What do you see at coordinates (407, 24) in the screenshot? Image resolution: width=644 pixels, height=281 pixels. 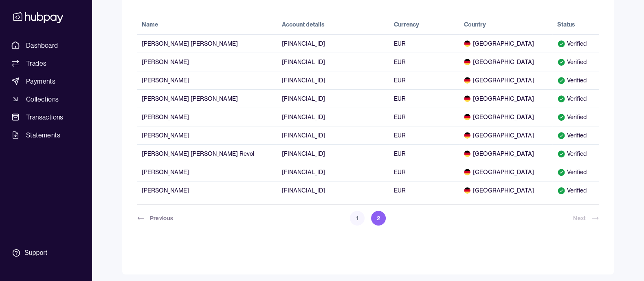 I see `div: Currency` at bounding box center [407, 24].